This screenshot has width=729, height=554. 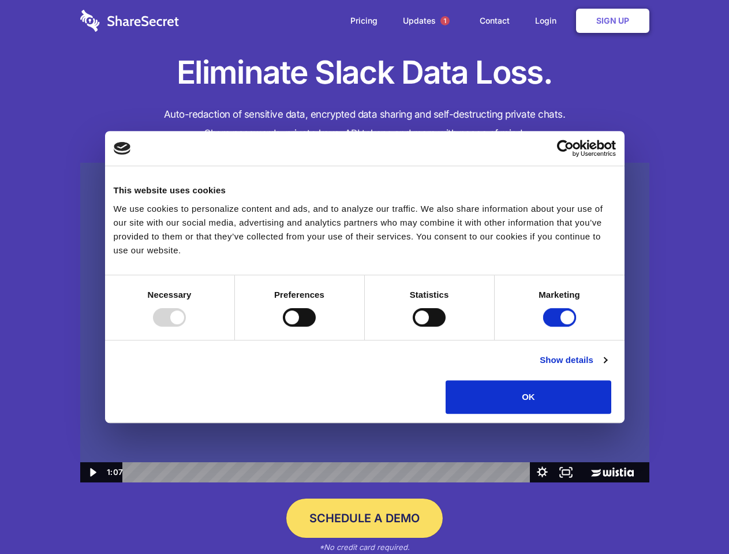 What do you see at coordinates (365, 73) in the screenshot?
I see `h1: Eliminate Slack Data Loss.` at bounding box center [365, 73].